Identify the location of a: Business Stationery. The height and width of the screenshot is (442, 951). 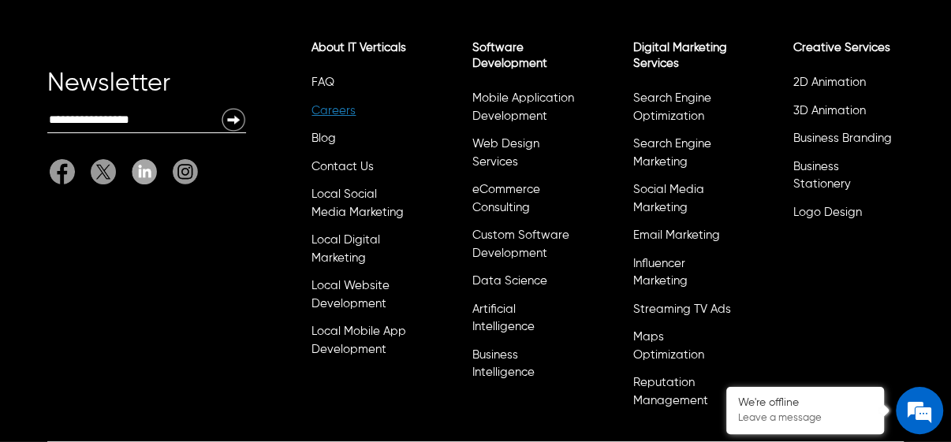
(822, 176).